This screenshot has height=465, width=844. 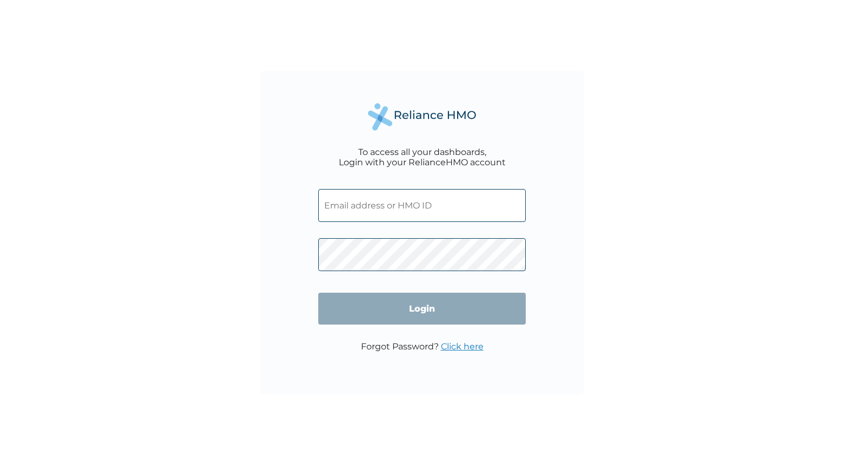 I want to click on p: Forgot Password?, so click(x=422, y=346).